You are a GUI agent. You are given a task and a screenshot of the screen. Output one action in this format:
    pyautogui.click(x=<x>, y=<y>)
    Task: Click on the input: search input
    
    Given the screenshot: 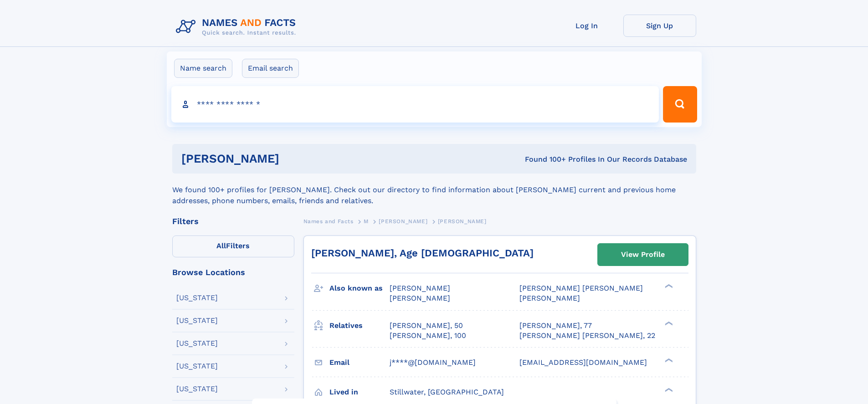 What is the action you would take?
    pyautogui.click(x=415, y=105)
    